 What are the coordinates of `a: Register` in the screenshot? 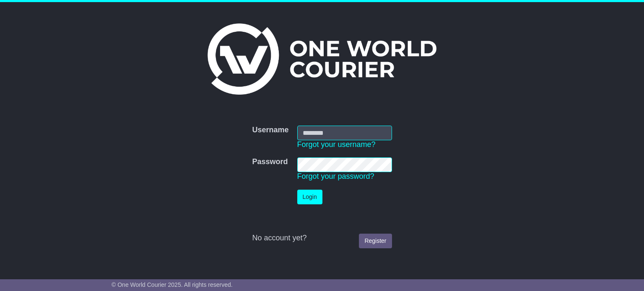 It's located at (375, 241).